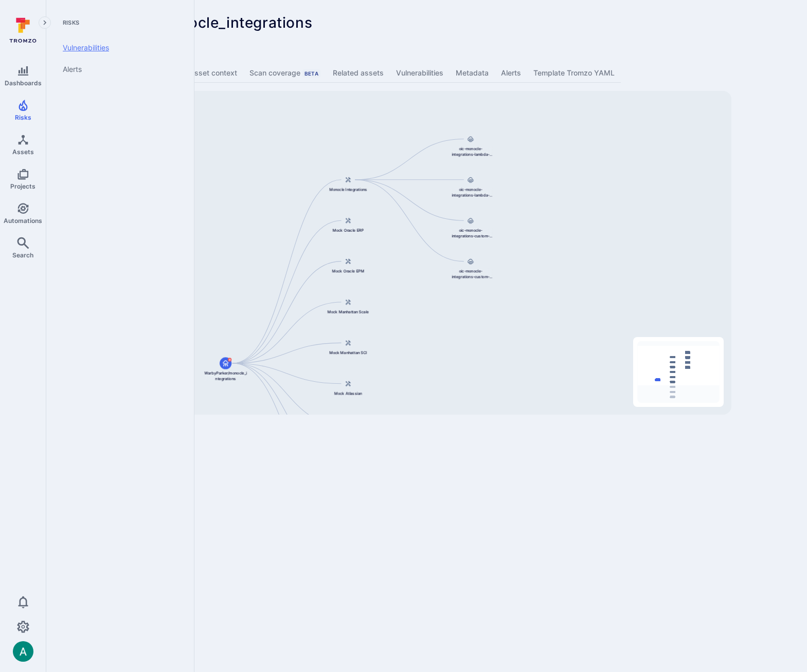 This screenshot has width=807, height=672. I want to click on span: Mock Manhattan SCI, so click(348, 352).